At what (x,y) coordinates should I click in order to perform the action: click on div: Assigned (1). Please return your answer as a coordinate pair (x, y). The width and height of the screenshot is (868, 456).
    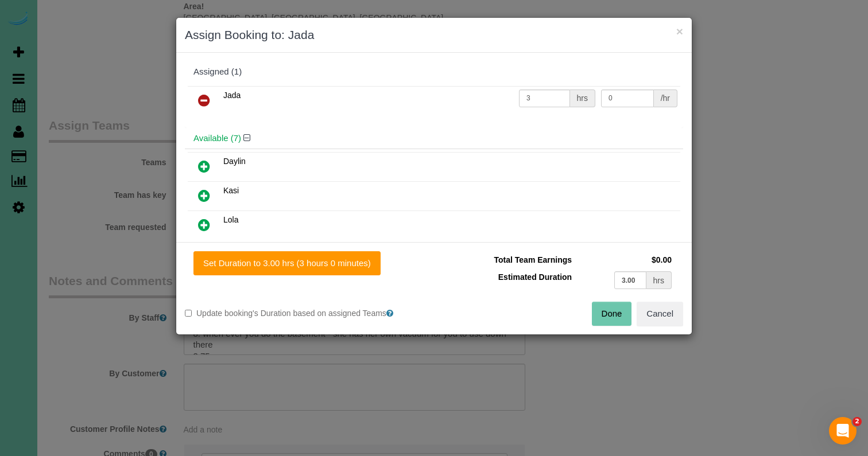
    Looking at the image, I should click on (434, 72).